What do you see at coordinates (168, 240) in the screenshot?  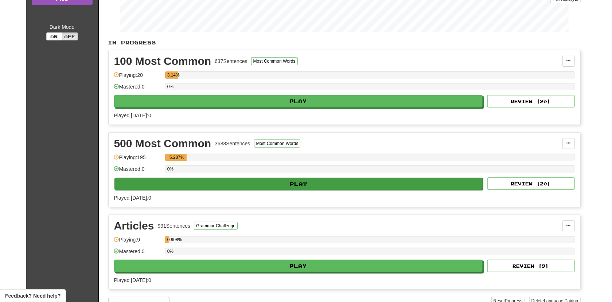 I see `div: 0.908%` at bounding box center [168, 240].